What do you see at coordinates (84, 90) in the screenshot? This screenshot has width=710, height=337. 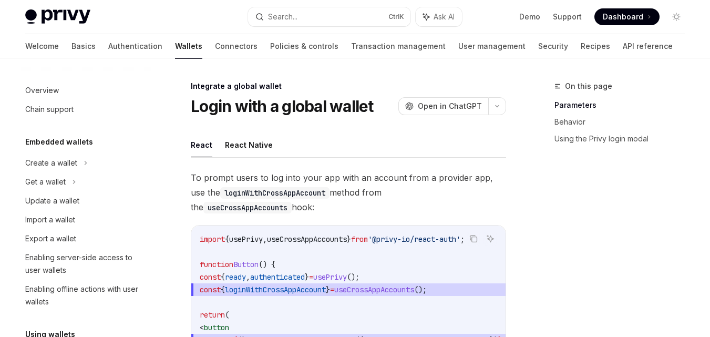 I see `a: Overview` at bounding box center [84, 90].